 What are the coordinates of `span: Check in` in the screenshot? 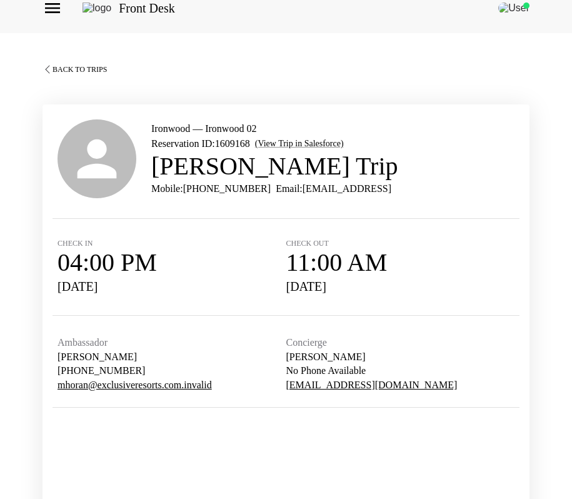 It's located at (172, 243).